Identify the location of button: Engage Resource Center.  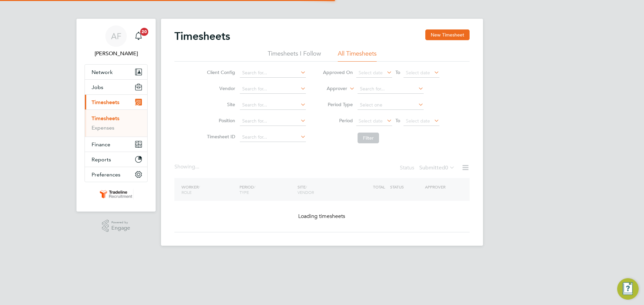
(628, 289).